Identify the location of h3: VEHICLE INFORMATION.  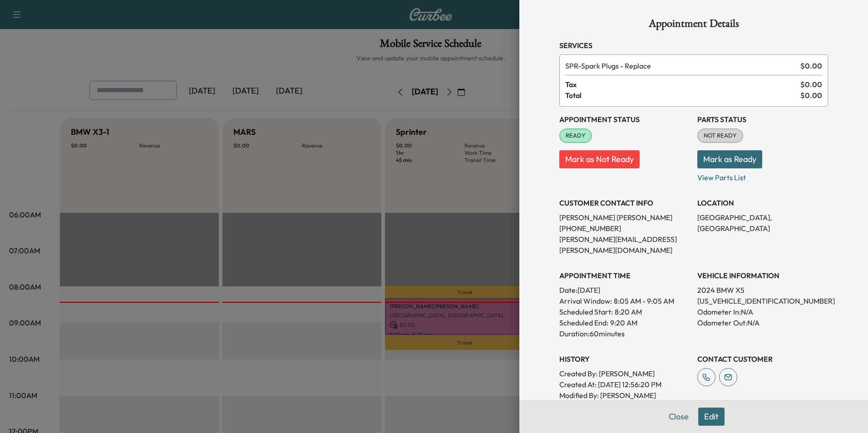
(762, 276).